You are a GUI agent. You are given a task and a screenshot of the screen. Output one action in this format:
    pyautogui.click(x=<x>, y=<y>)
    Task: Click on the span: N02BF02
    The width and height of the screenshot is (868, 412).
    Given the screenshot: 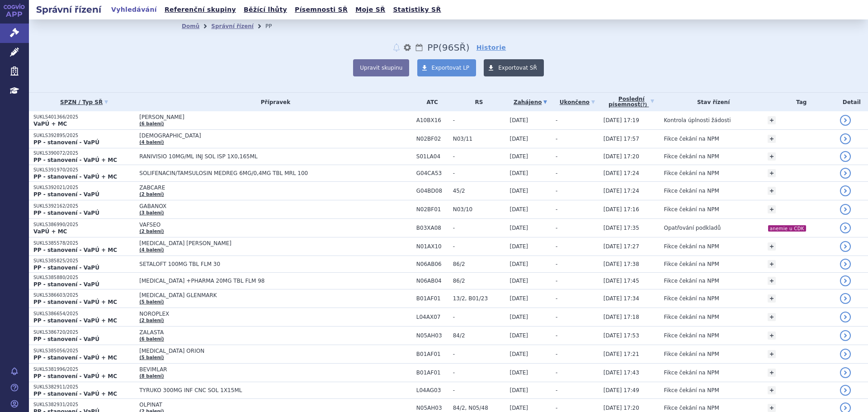 What is the action you would take?
    pyautogui.click(x=432, y=139)
    